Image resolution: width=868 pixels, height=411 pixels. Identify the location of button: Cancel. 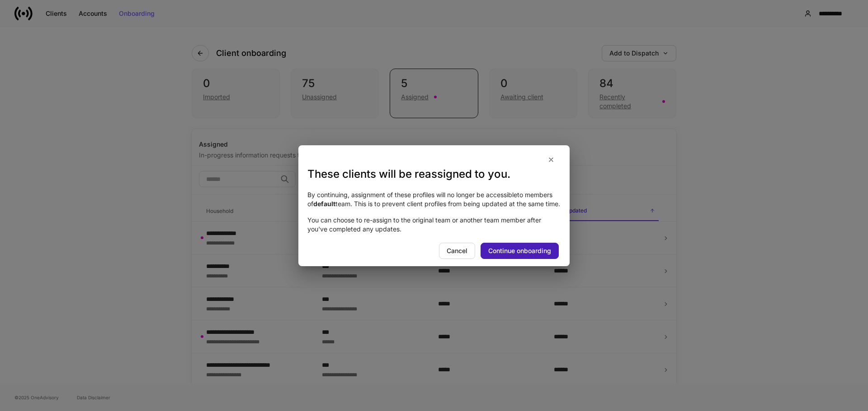
(457, 251).